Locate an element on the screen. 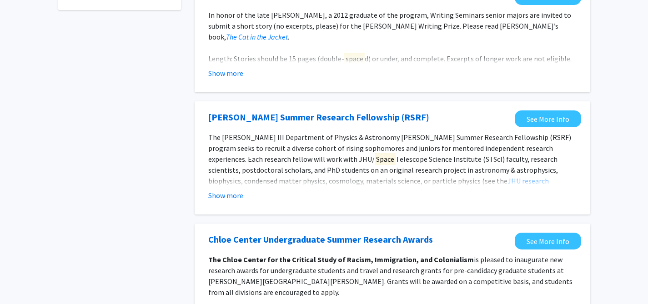 Image resolution: width=648 pixels, height=304 pixels. mark: space is located at coordinates (354, 59).